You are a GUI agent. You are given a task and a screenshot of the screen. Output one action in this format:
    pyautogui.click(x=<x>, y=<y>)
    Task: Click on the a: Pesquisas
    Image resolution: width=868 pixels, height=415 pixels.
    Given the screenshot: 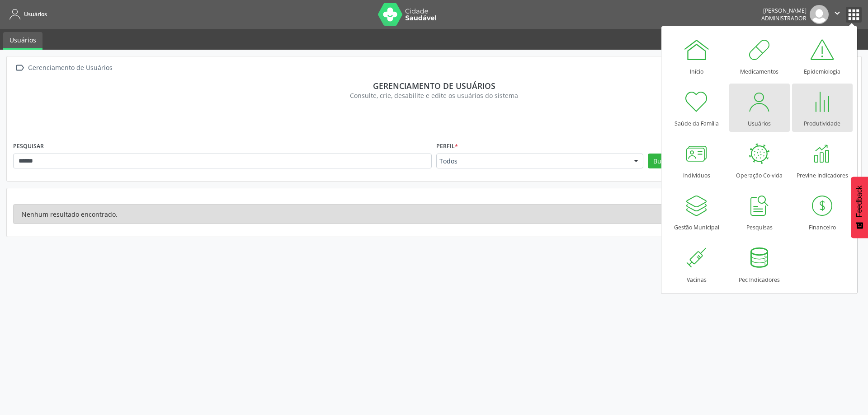 What is the action you would take?
    pyautogui.click(x=760, y=212)
    